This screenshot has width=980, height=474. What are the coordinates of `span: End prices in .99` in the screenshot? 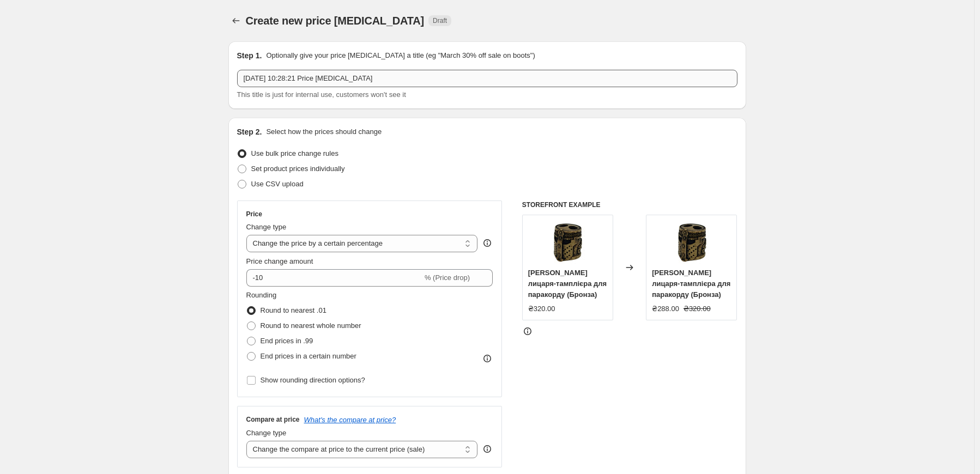 It's located at (287, 340).